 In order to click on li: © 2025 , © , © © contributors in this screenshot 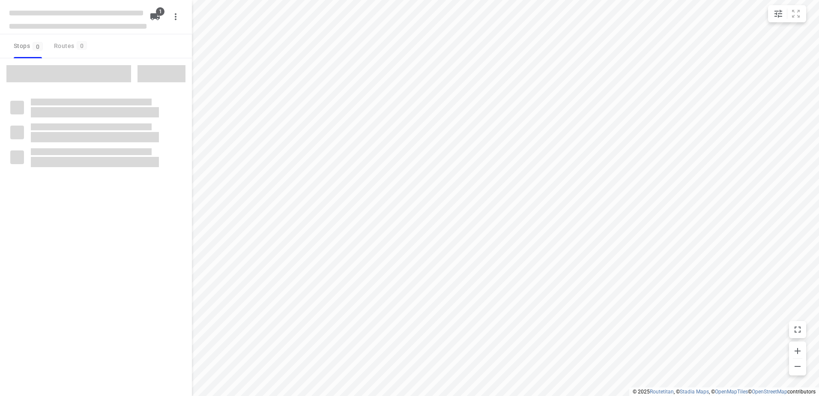, I will do `click(724, 392)`.